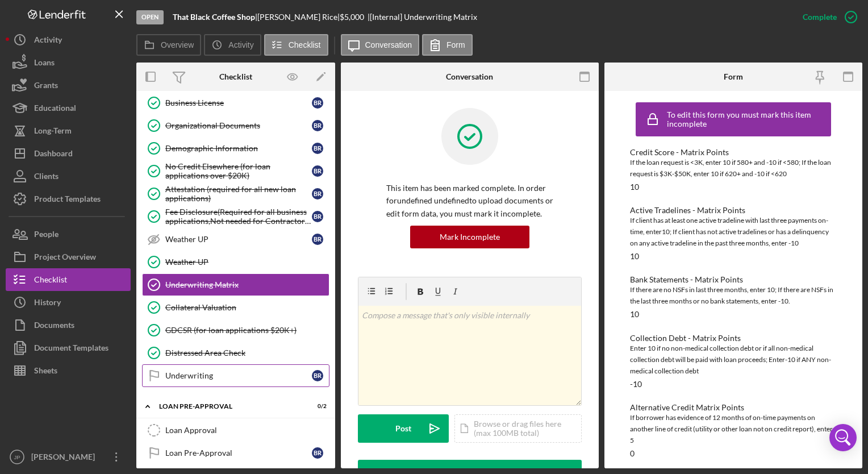 This screenshot has width=868, height=474. I want to click on div: History, so click(47, 304).